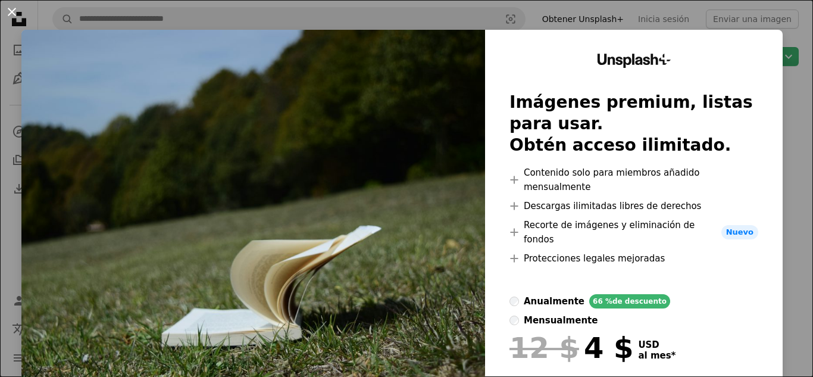 The height and width of the screenshot is (377, 813). What do you see at coordinates (554, 301) in the screenshot?
I see `div: anualmente` at bounding box center [554, 301].